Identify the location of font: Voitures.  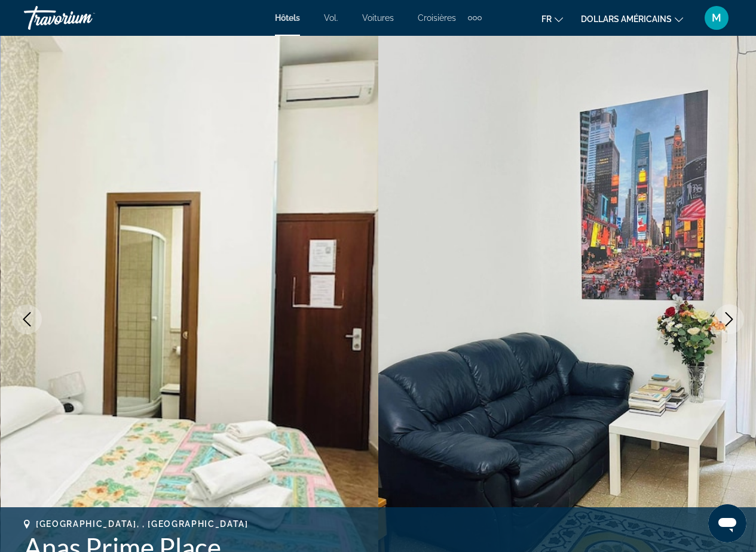
(378, 18).